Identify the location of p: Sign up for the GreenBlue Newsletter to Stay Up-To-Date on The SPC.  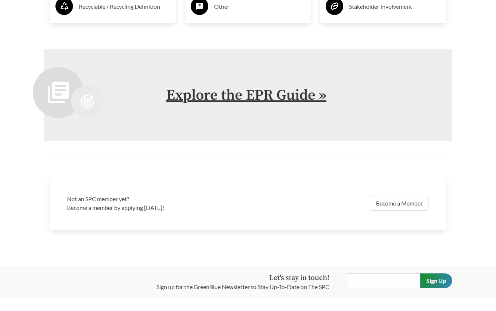
(243, 287).